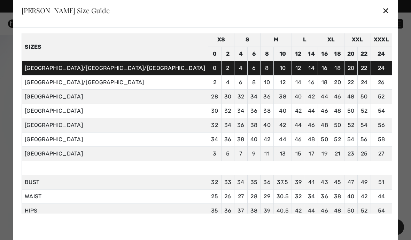 The image size is (411, 240). What do you see at coordinates (351, 196) in the screenshot?
I see `span: 40` at bounding box center [351, 196].